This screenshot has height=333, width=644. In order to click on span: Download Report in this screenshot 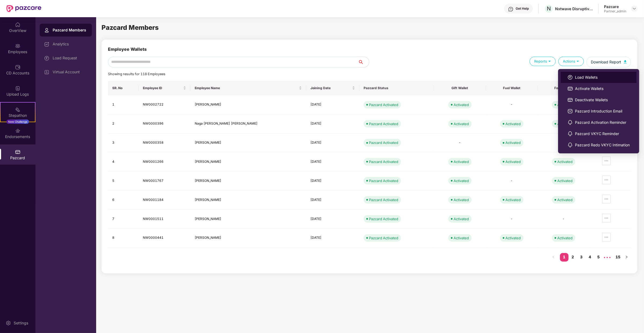, I will do `click(606, 62)`.